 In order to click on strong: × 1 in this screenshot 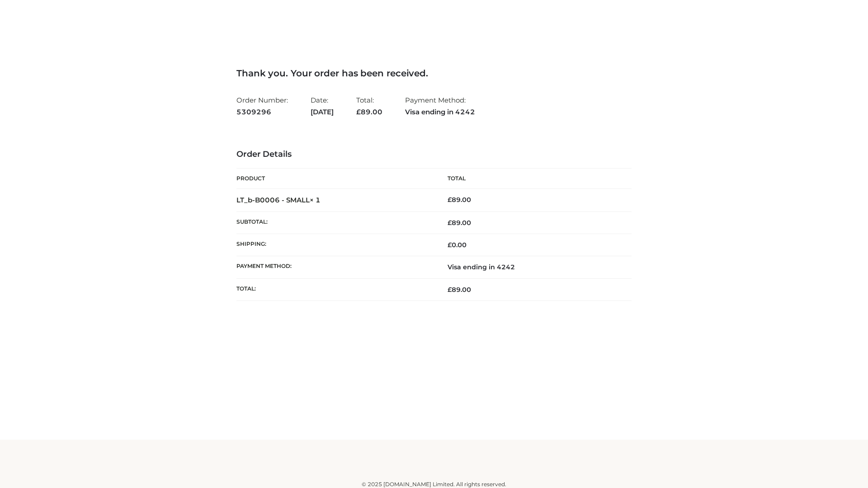, I will do `click(315, 200)`.